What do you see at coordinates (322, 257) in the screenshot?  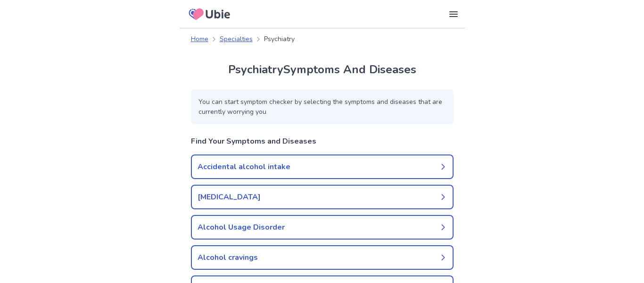 I see `a: Alcohol cravings` at bounding box center [322, 257].